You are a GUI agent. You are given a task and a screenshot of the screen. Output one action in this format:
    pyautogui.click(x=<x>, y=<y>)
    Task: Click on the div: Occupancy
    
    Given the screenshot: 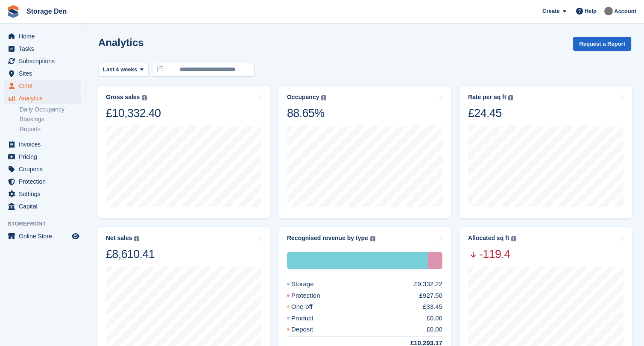 What is the action you would take?
    pyautogui.click(x=303, y=97)
    